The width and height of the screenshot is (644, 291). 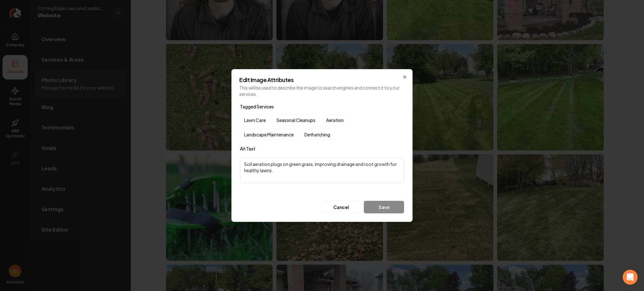 I want to click on h2: Edit Image Attributes, so click(x=322, y=80).